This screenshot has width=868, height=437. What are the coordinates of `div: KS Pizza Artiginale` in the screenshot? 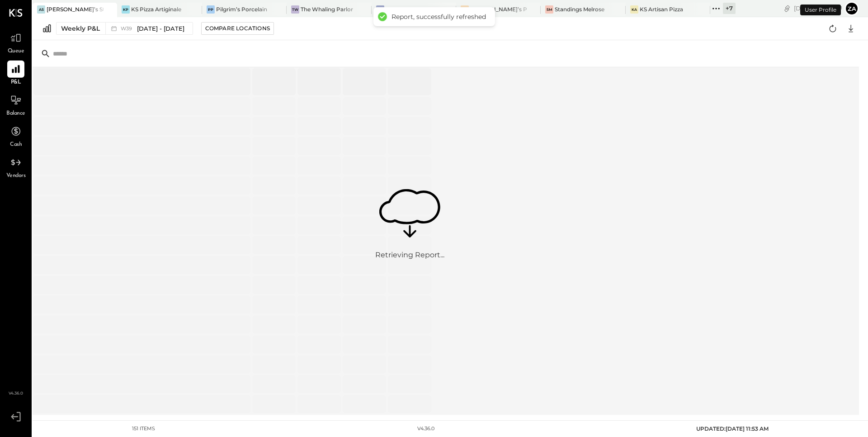 It's located at (156, 9).